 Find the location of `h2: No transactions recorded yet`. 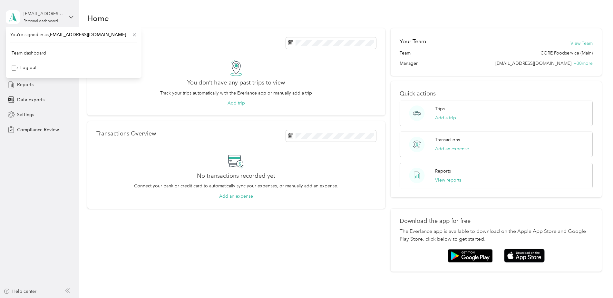

h2: No transactions recorded yet is located at coordinates (236, 176).